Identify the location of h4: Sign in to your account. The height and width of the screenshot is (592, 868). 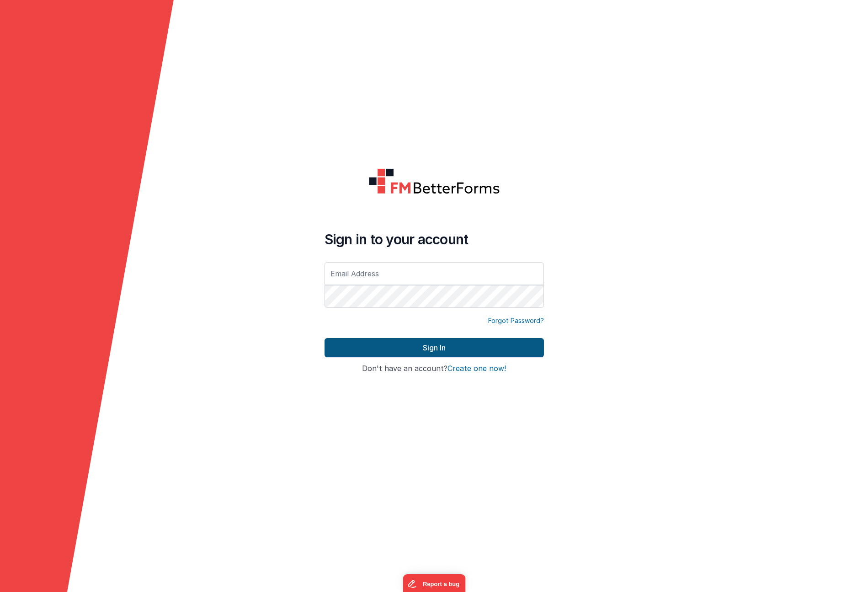
(434, 239).